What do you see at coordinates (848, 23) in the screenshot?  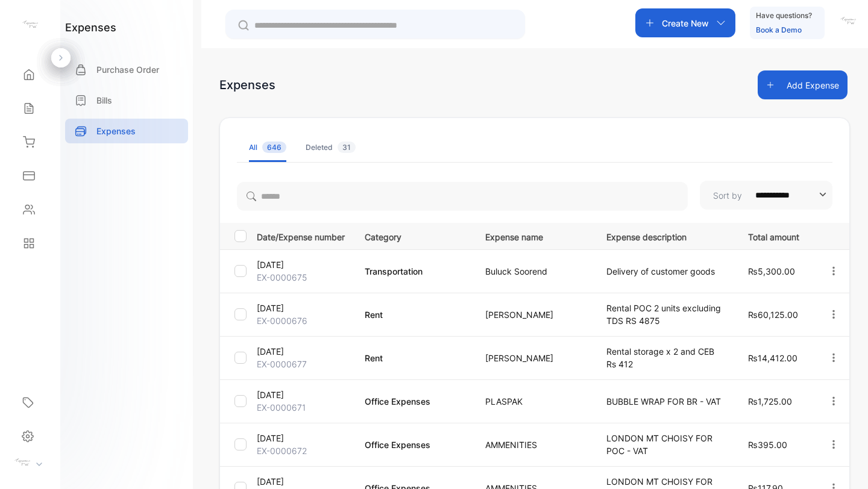 I see `button: avatar` at bounding box center [848, 23].